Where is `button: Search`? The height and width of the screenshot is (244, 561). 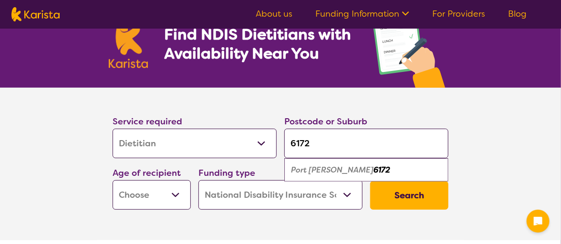
button: Search is located at coordinates (410, 196).